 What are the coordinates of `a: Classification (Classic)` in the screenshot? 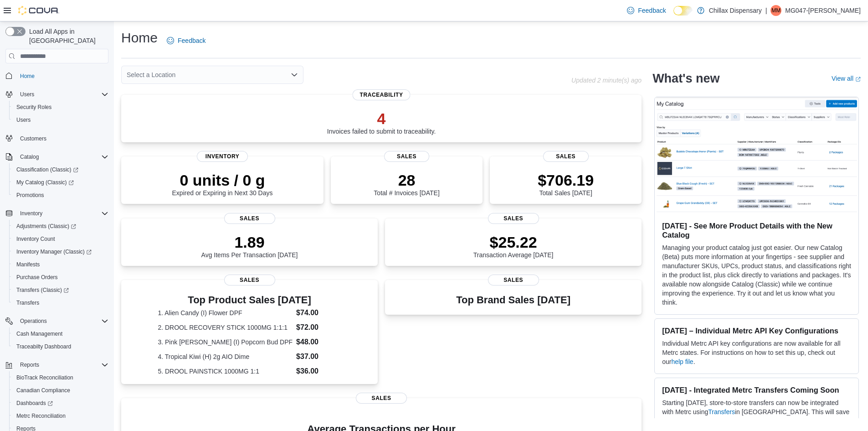 It's located at (47, 169).